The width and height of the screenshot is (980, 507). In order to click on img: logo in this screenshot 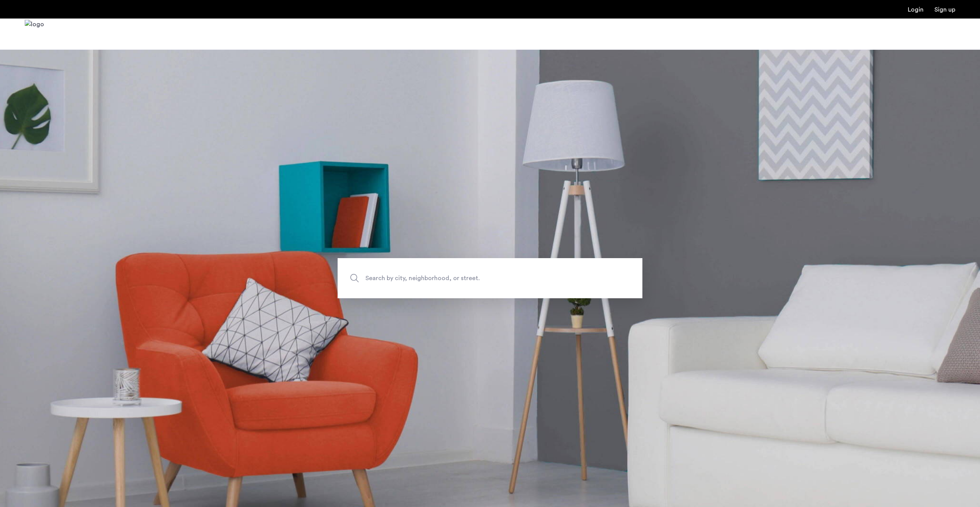, I will do `click(34, 34)`.